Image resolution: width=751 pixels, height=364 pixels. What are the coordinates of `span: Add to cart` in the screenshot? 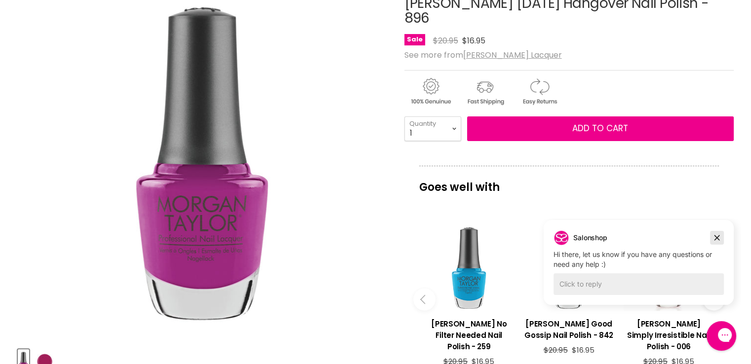 It's located at (600, 128).